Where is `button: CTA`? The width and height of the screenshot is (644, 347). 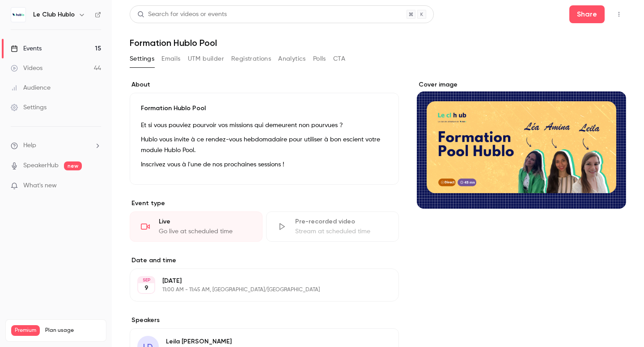 button: CTA is located at coordinates (339, 58).